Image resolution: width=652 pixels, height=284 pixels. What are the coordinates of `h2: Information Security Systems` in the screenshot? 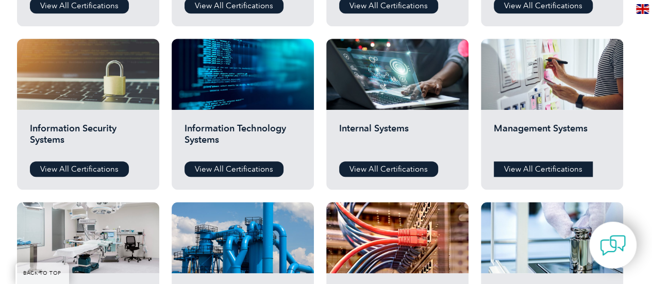 It's located at (88, 138).